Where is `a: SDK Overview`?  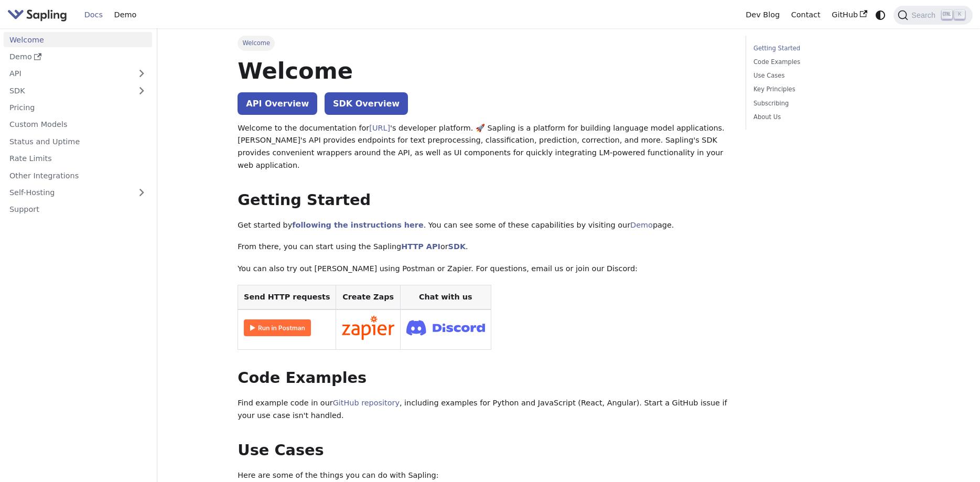 a: SDK Overview is located at coordinates (366, 103).